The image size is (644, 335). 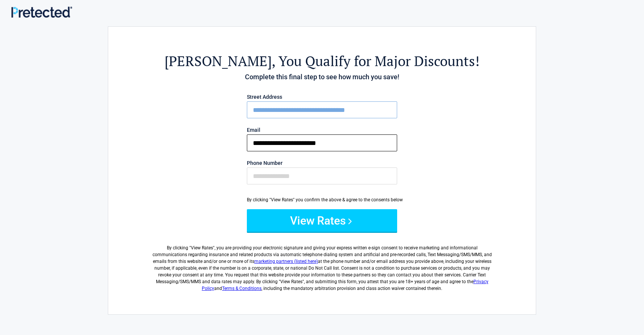 I want to click on label: Phone Number, so click(x=322, y=163).